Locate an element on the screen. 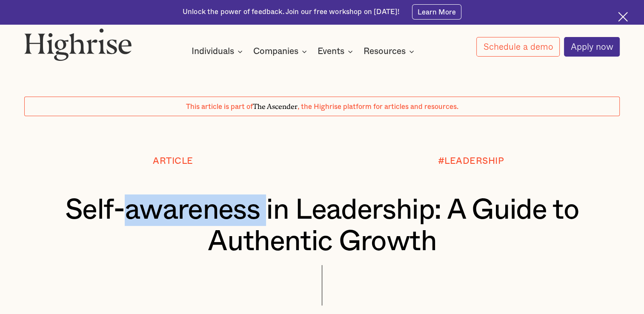 The image size is (644, 314). span: , the Highrise platform for articles and resources. is located at coordinates (378, 107).